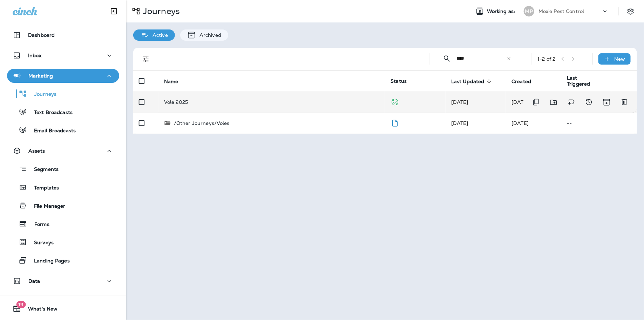 The height and width of the screenshot is (320, 644). Describe the element at coordinates (561, 11) in the screenshot. I see `p: Moxie Pest Control` at that location.